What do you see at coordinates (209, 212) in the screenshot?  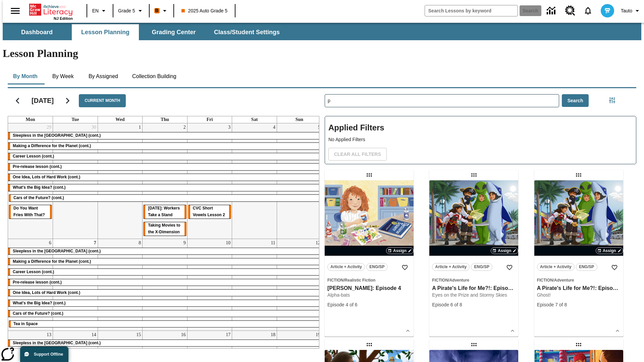 I see `span: CVC Short Vowels Lesson 2` at bounding box center [209, 212].